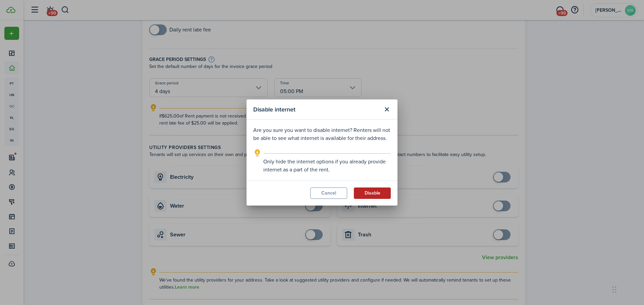 This screenshot has width=644, height=305. I want to click on p: Are you sure you want to disable internet? Renters will not be able to see what internet is avail..., so click(322, 135).